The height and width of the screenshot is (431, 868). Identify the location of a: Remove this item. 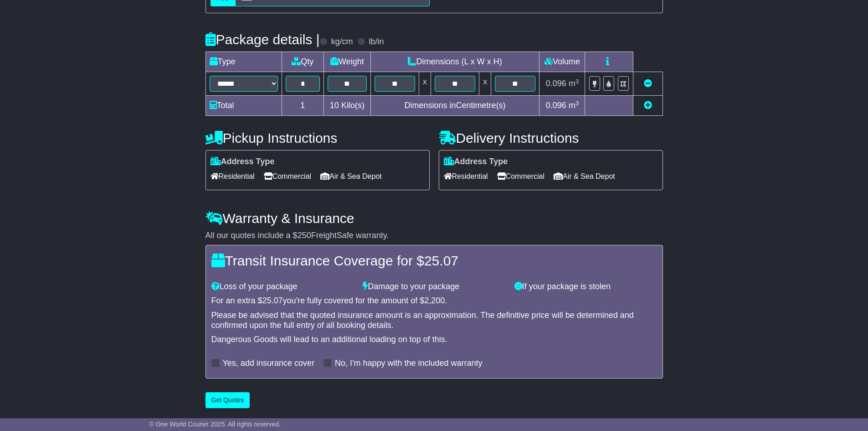
(648, 83).